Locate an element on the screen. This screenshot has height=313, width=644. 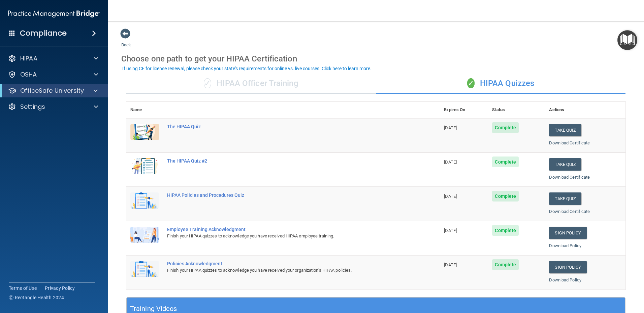
a: Terms of Use is located at coordinates (22, 288).